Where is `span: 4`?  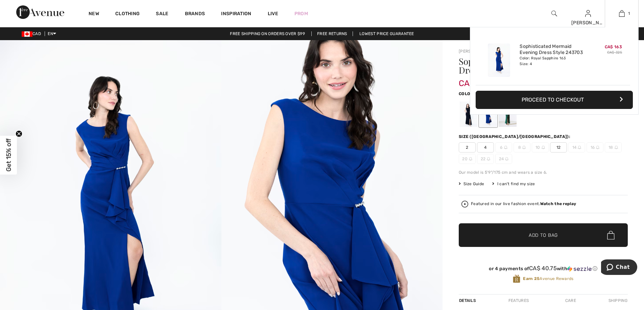
span: 4 is located at coordinates (485, 148).